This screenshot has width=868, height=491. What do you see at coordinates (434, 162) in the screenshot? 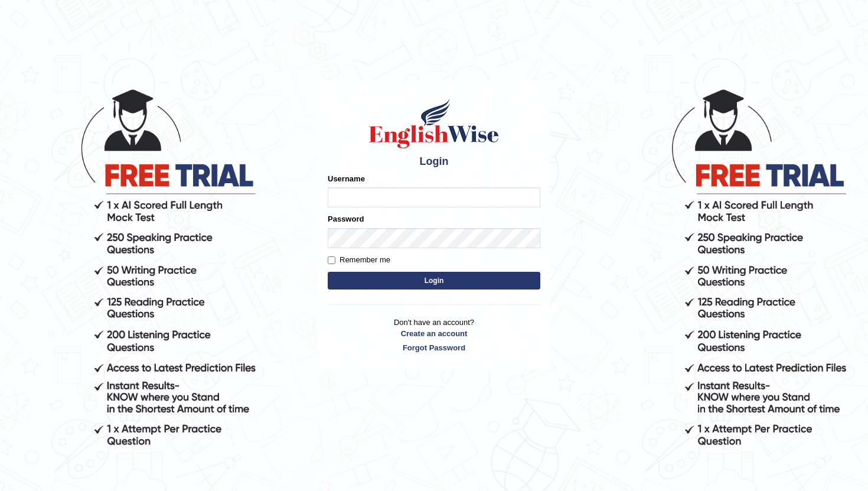
I see `h4: Login` at bounding box center [434, 162].